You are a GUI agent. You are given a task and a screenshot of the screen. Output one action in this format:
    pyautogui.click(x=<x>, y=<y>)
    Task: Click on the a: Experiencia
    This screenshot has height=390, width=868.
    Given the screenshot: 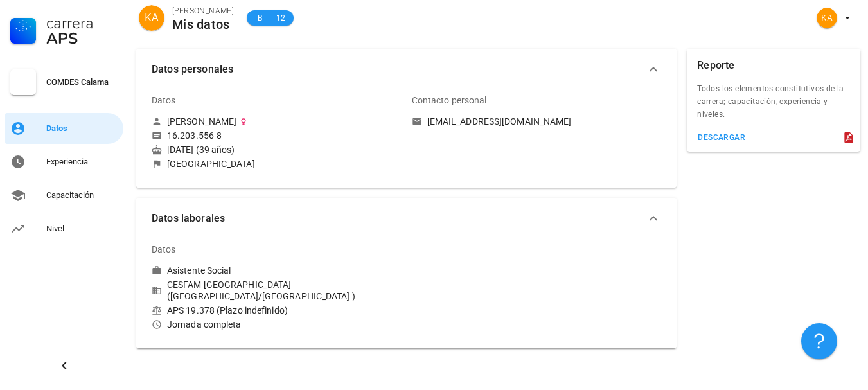 What is the action you would take?
    pyautogui.click(x=64, y=162)
    